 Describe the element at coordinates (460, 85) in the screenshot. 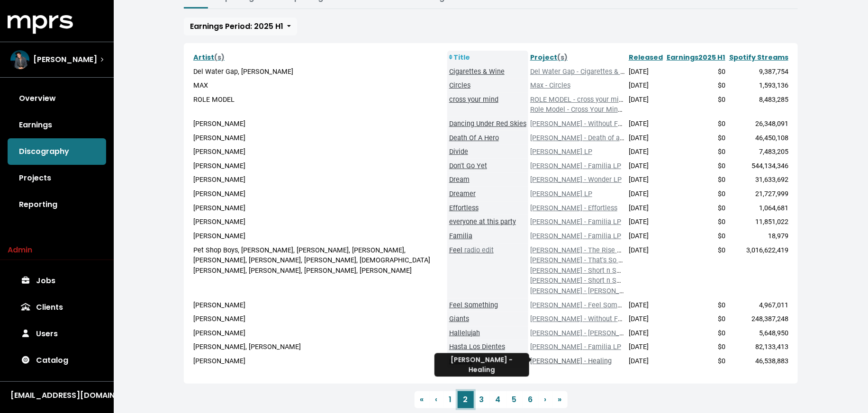

I see `a: Circles` at that location.